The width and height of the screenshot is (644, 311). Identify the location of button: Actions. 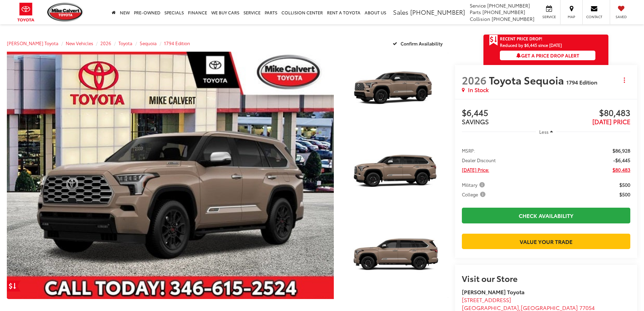
(624, 79).